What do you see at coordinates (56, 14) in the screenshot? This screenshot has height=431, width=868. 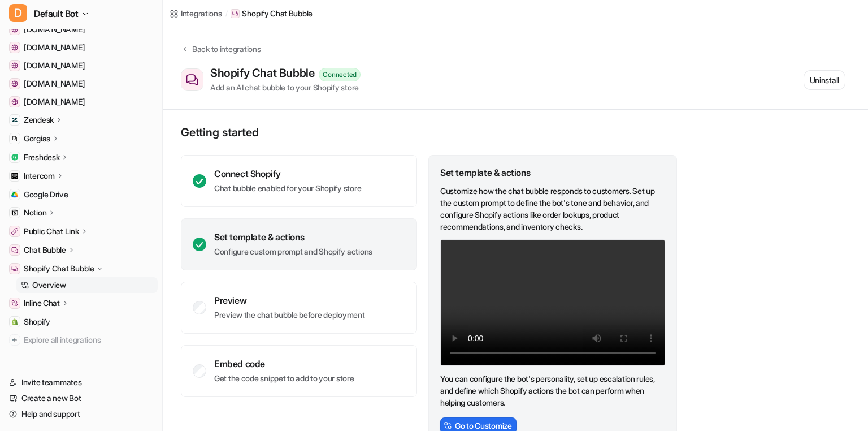 I see `span: Default Bot` at bounding box center [56, 14].